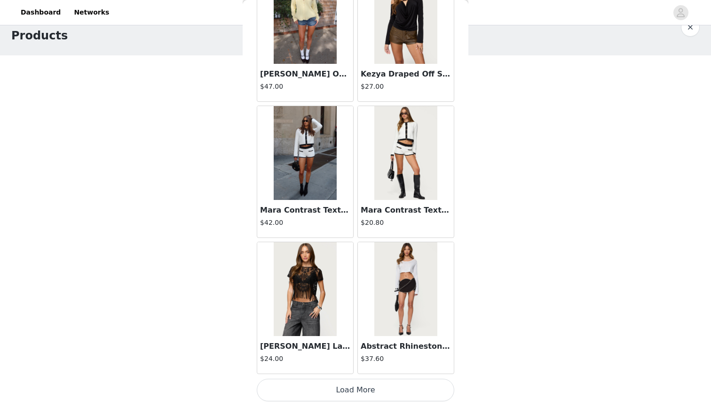 This screenshot has width=711, height=406. What do you see at coordinates (305, 359) in the screenshot?
I see `h4: $24.00` at bounding box center [305, 359].